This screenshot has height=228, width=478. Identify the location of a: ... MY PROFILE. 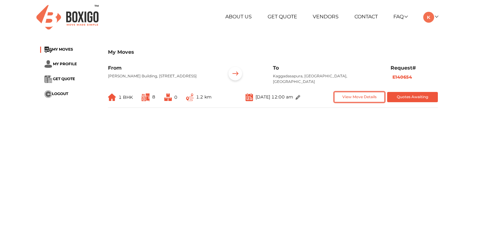
(61, 63).